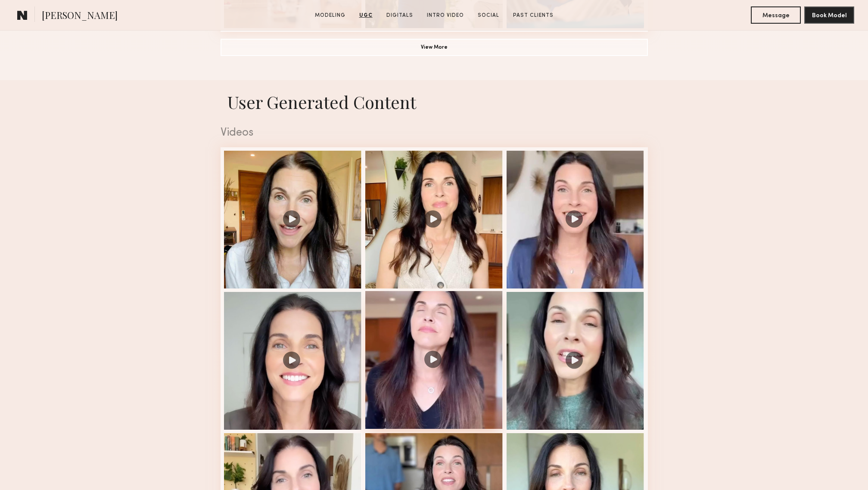 The image size is (868, 490). I want to click on div: Videos, so click(434, 133).